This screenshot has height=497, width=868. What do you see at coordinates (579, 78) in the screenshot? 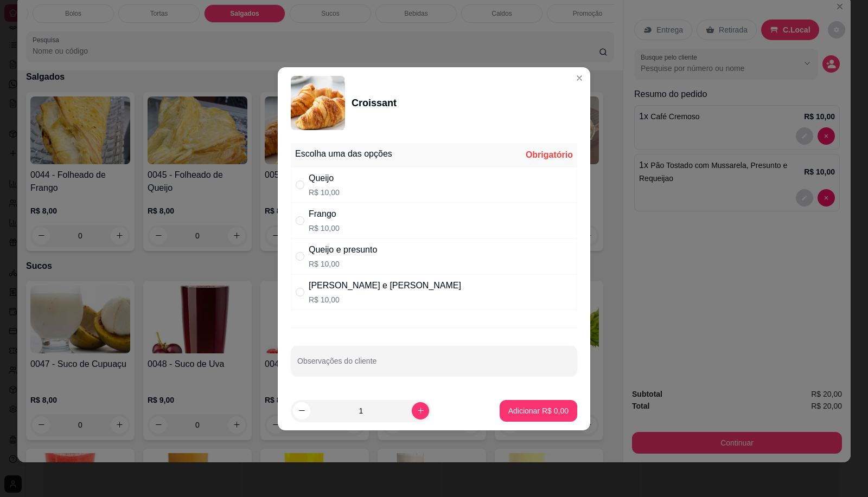
I see `button: Close` at bounding box center [579, 78].